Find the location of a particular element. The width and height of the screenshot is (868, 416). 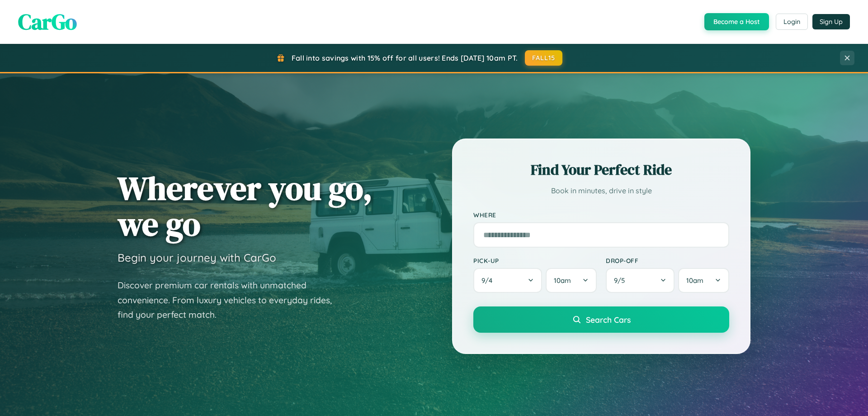

span: Search Cars is located at coordinates (608, 319).